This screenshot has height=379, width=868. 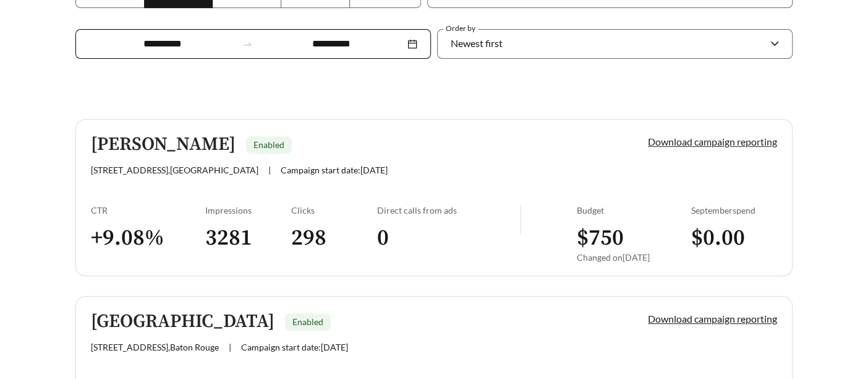 I want to click on div: Direct calls from ads, so click(x=448, y=210).